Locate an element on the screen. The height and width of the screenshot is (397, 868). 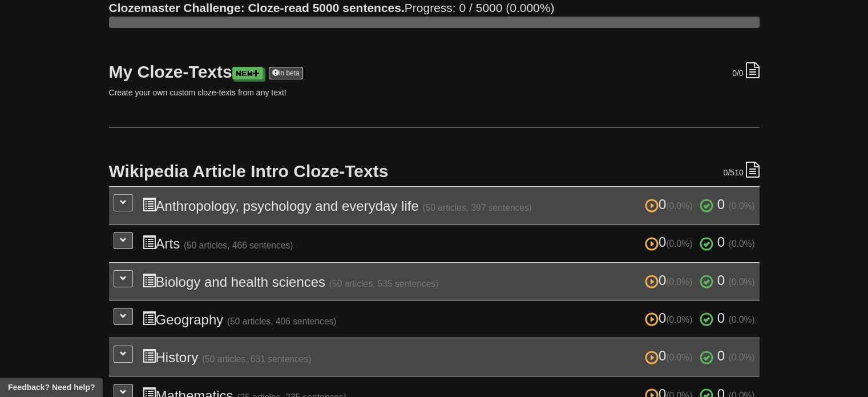
h2: My Cloze-Texts is located at coordinates (434, 71).